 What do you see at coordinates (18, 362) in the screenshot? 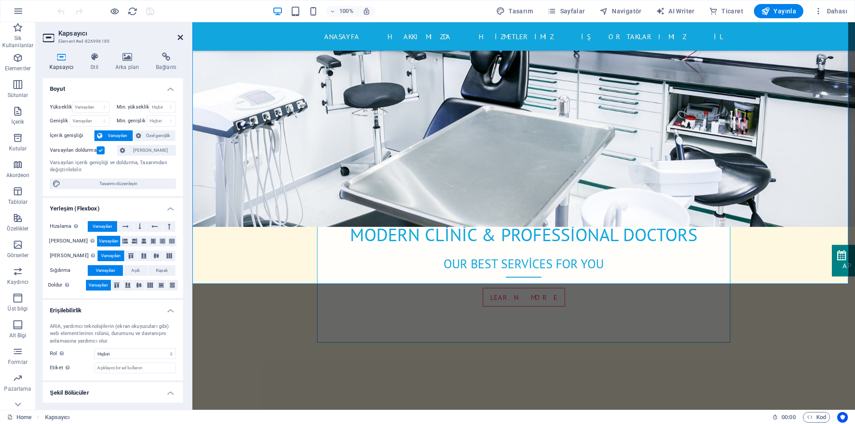
I see `p: Formlar` at bounding box center [18, 362].